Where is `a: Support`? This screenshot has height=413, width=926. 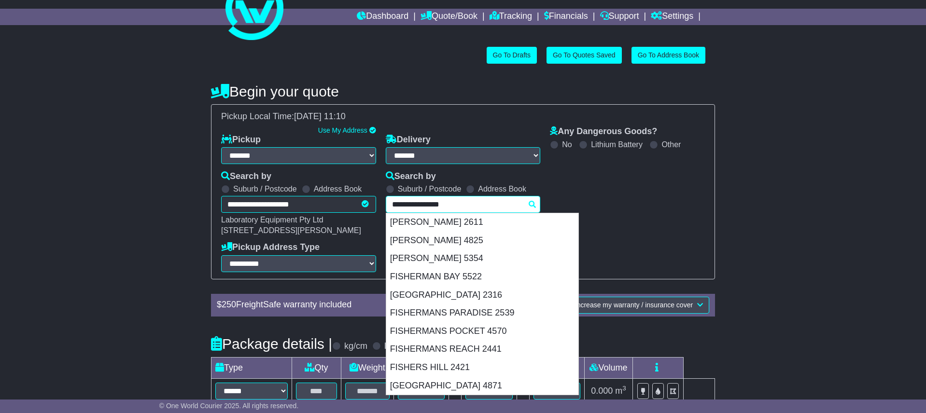
a: Support is located at coordinates (619, 17).